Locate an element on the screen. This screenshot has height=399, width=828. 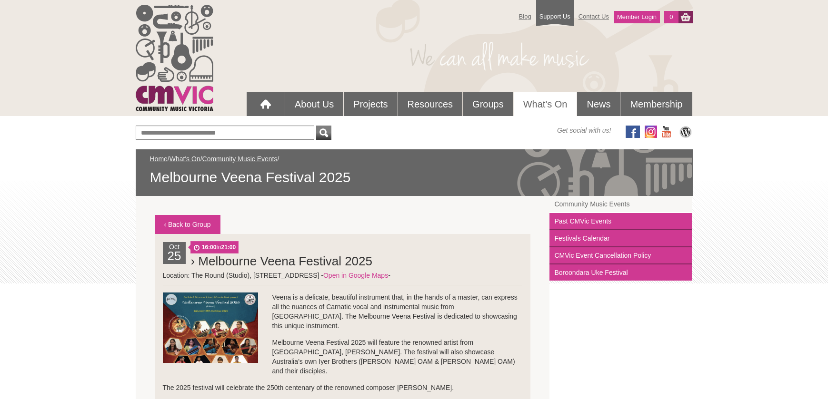
a: About Us is located at coordinates (314, 104).